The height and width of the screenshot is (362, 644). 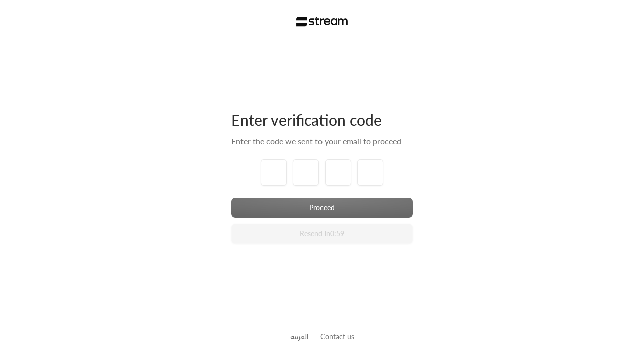 What do you see at coordinates (337, 337) in the screenshot?
I see `button: Contact us` at bounding box center [337, 337].